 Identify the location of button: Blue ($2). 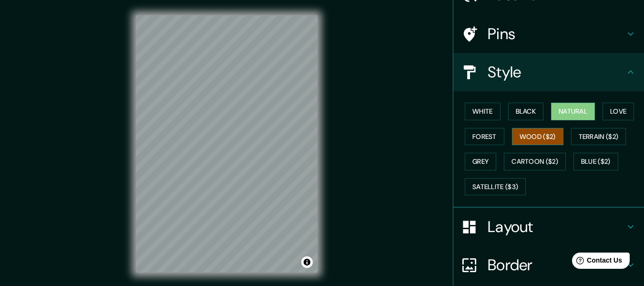
(596, 161).